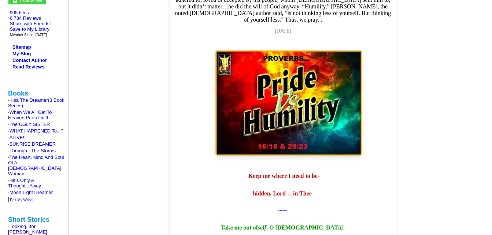  I want to click on a: Sitemap, so click(22, 47).